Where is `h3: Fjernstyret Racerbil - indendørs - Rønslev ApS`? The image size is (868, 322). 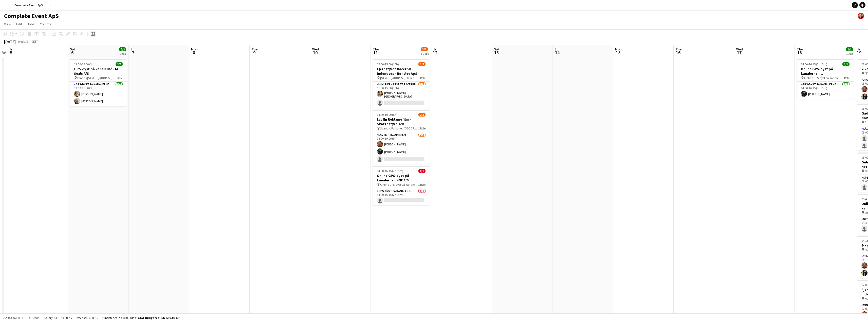
h3: Fjernstyret Racerbil - indendørs - Rønslev ApS is located at coordinates (401, 71).